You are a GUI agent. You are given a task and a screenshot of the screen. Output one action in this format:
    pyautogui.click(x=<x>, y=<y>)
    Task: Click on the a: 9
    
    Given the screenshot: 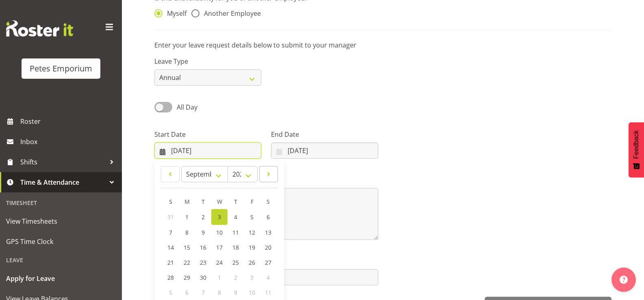 What is the action you would take?
    pyautogui.click(x=203, y=232)
    